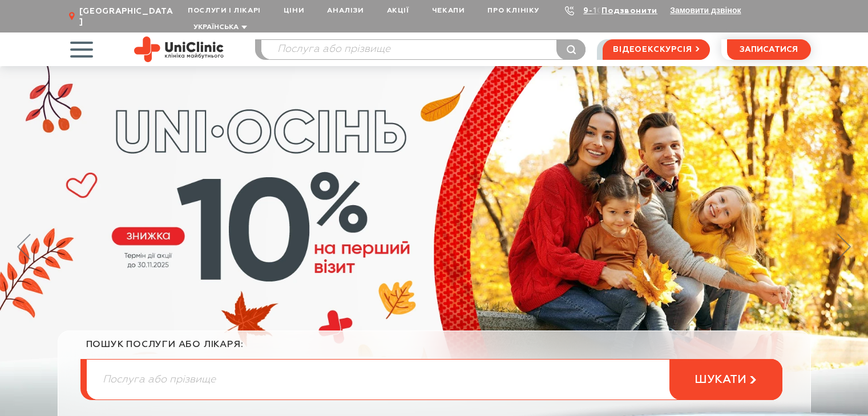 This screenshot has height=416, width=868. What do you see at coordinates (768, 50) in the screenshot?
I see `span: записатися` at bounding box center [768, 50].